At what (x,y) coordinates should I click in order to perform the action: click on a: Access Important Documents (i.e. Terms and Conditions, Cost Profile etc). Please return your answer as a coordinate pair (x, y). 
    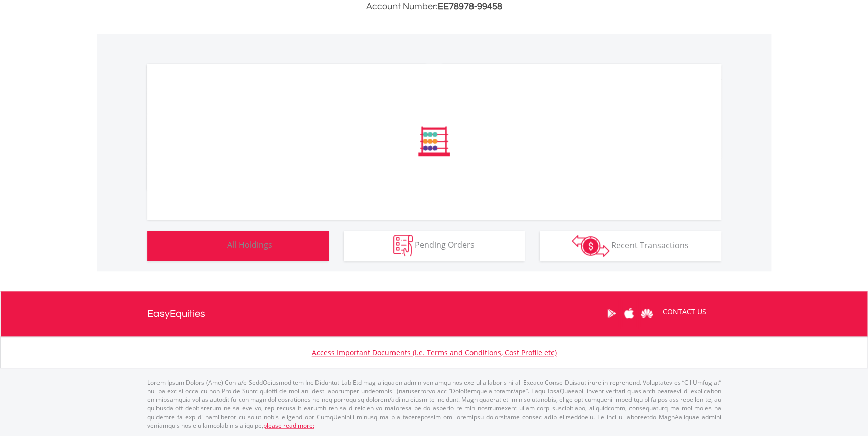
    Looking at the image, I should click on (434, 352).